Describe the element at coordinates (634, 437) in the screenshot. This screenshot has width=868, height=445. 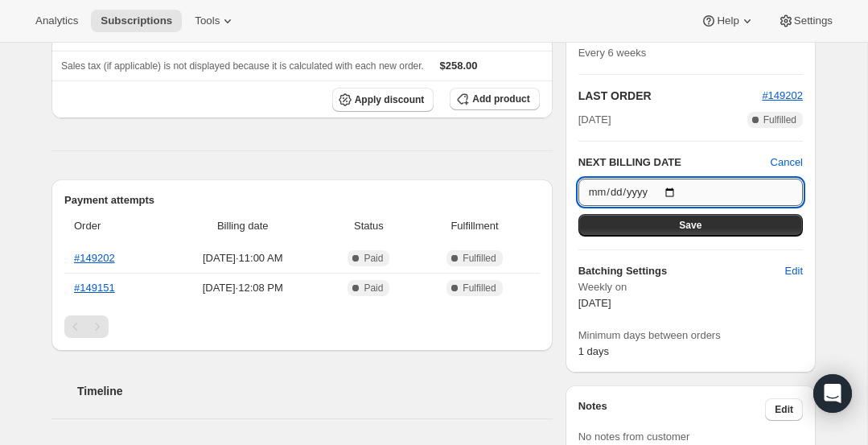
I see `span: No notes from customer` at that location.